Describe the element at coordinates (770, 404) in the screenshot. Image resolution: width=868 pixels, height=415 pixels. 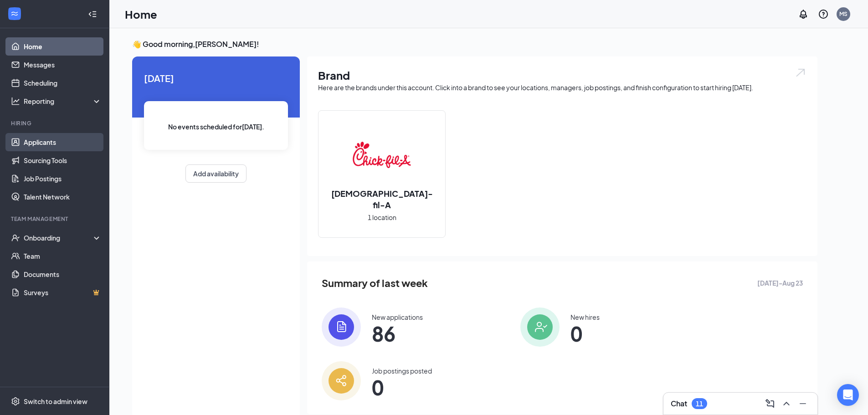
I see `svg: ComposeMessage` at that location.